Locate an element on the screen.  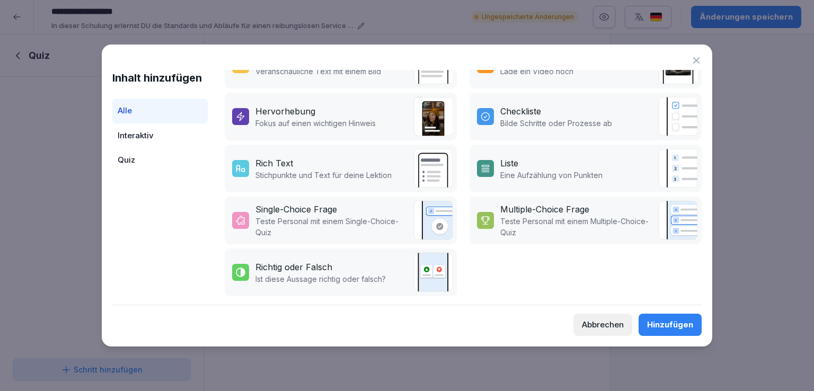
img: list.svg is located at coordinates (678, 169).